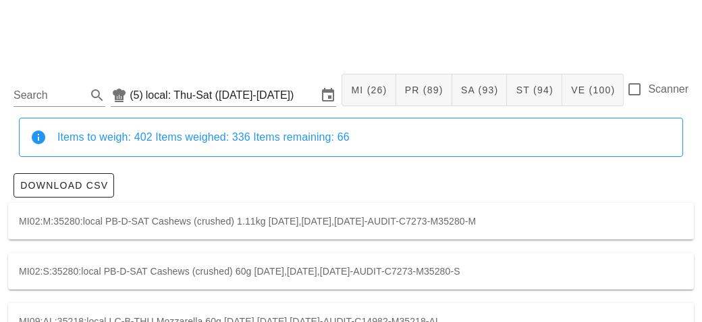 Image resolution: width=702 pixels, height=322 pixels. I want to click on button: Download CSV, so click(63, 185).